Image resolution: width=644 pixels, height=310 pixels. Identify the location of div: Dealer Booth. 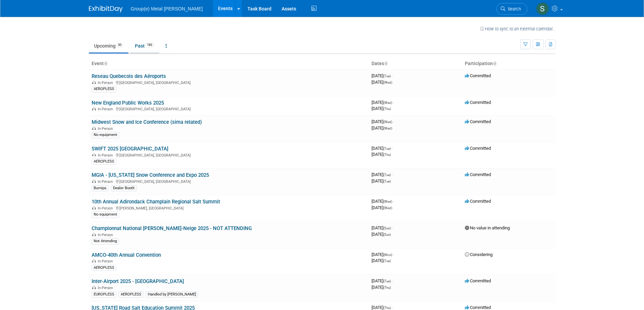
(124, 188).